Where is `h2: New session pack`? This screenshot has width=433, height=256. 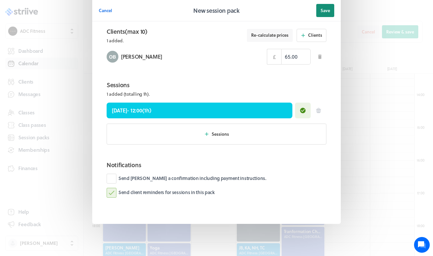
h2: New session pack is located at coordinates (217, 10).